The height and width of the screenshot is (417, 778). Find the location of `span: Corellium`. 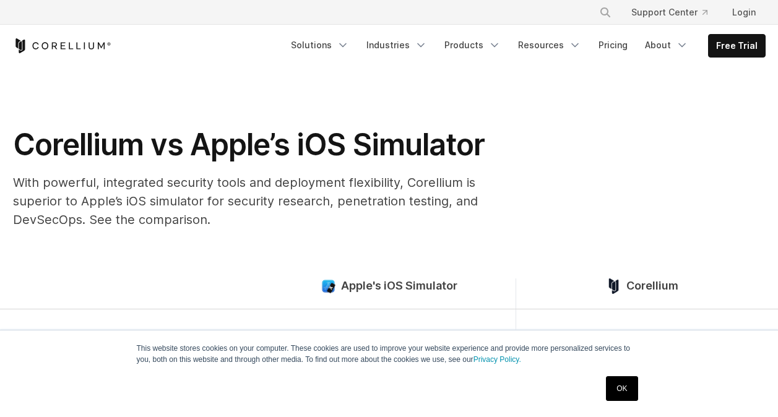

span: Corellium is located at coordinates (653, 286).